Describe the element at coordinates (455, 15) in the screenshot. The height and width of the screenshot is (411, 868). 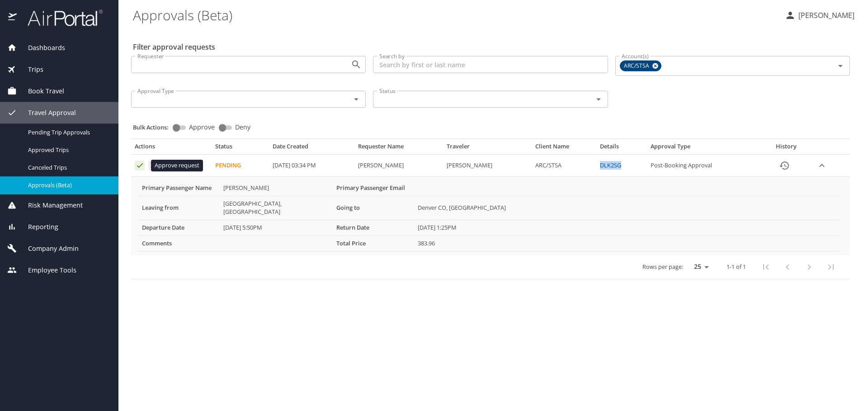
I see `h1: Approvals (Beta)` at that location.